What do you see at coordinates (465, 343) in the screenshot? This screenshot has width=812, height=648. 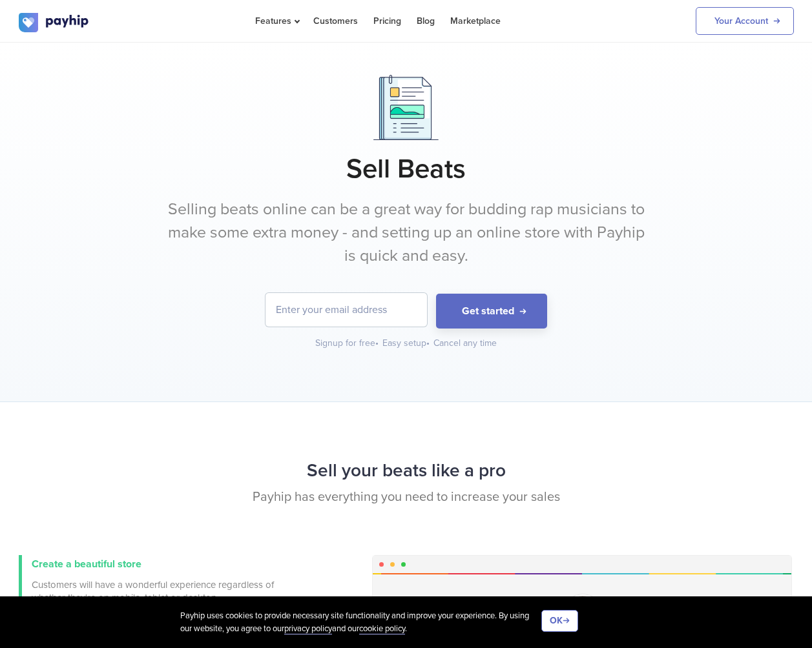 I see `div: Cancel any time` at bounding box center [465, 343].